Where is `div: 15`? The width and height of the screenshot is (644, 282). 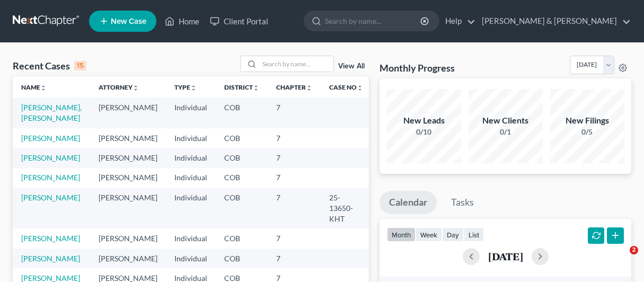
div: 15 is located at coordinates (80, 66).